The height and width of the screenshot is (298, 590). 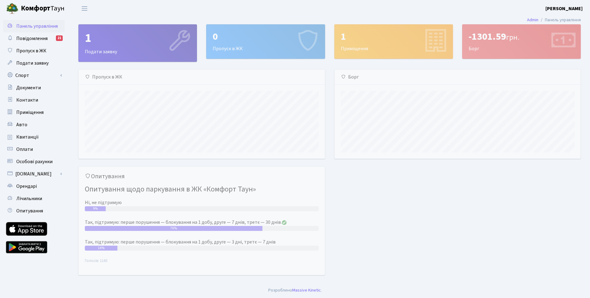 I want to click on div: 76%, so click(x=174, y=228).